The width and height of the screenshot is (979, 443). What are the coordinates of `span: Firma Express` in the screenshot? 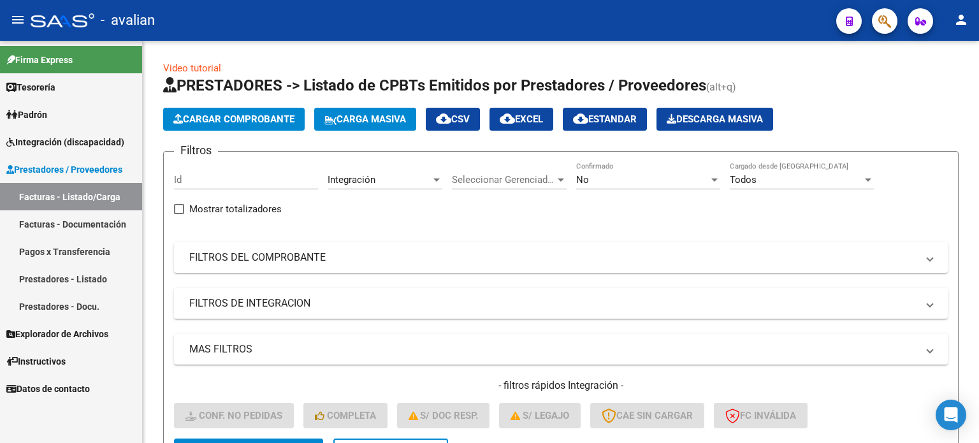 It's located at (40, 60).